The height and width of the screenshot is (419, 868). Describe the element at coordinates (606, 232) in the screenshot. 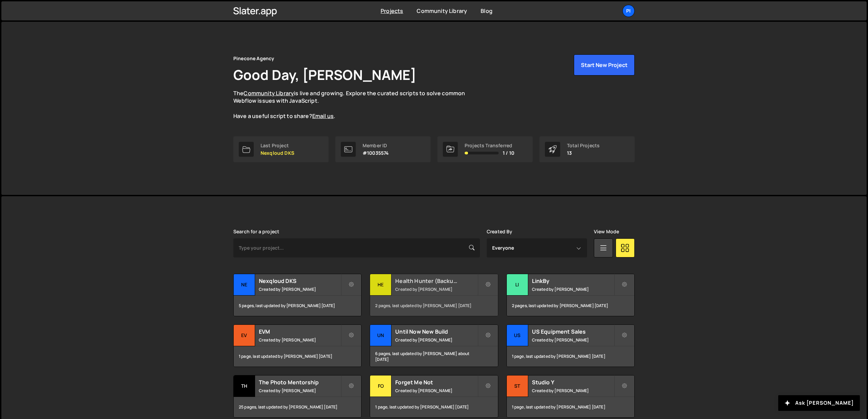

I see `label: View Mode` at that location.